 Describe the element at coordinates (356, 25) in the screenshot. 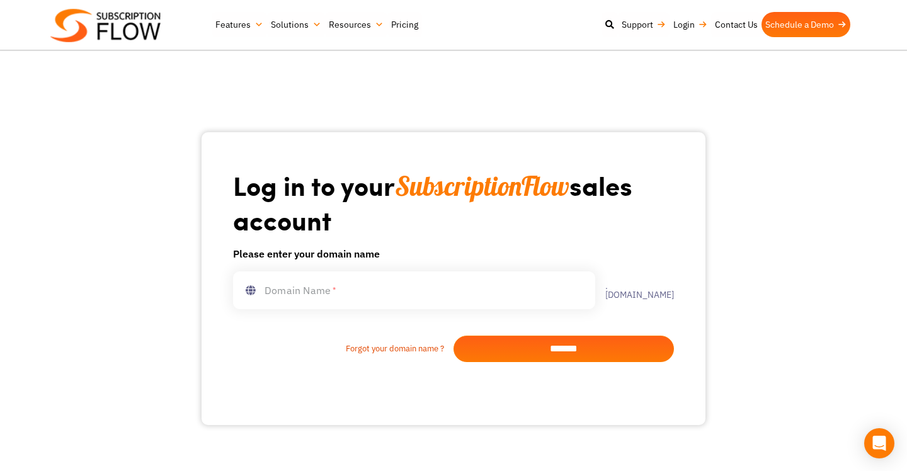

I see `a: Resources` at that location.